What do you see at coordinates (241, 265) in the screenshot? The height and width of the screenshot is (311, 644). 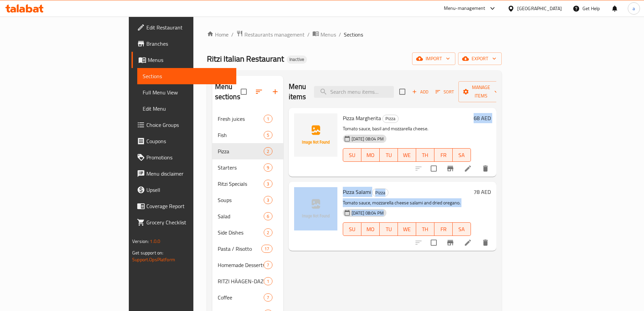 I see `div: Homemade Desserts` at bounding box center [241, 265].